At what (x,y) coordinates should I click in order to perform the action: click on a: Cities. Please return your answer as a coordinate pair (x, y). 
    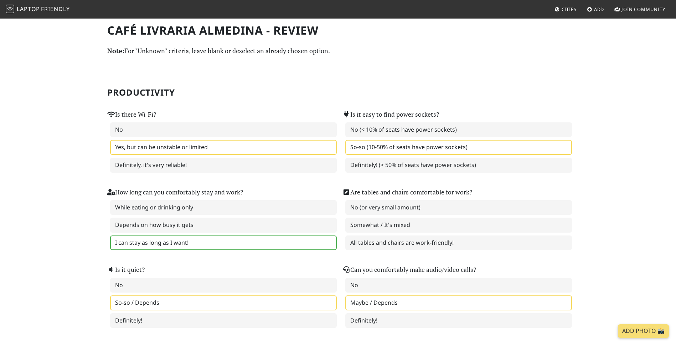
    Looking at the image, I should click on (565, 9).